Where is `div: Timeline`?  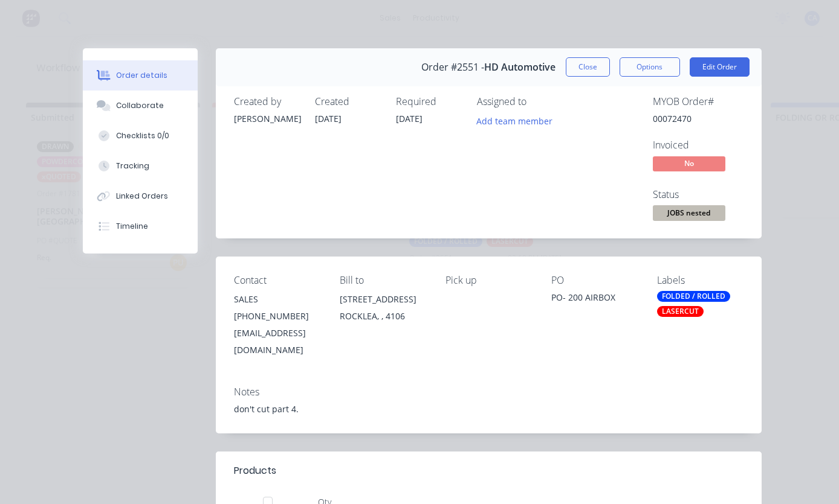 div: Timeline is located at coordinates (132, 227).